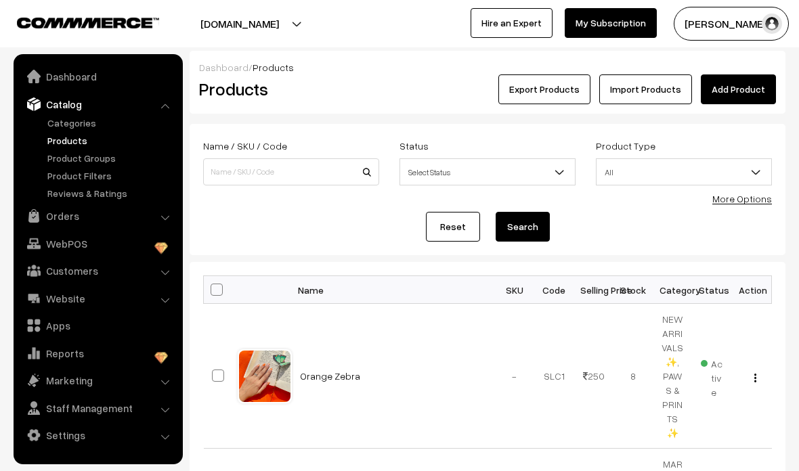  What do you see at coordinates (645, 89) in the screenshot?
I see `a: Import Products` at bounding box center [645, 89].